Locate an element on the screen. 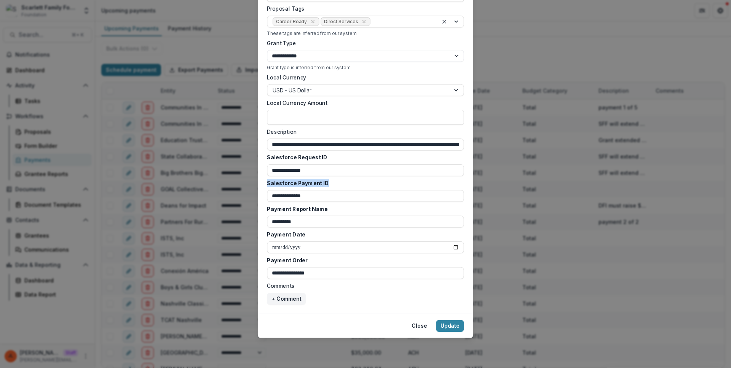 This screenshot has height=368, width=731. span: Direct Services is located at coordinates (341, 22).